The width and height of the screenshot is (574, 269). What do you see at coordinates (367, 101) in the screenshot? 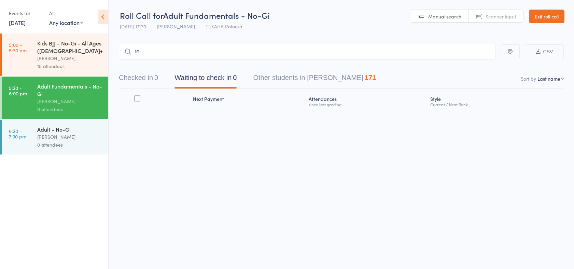
I see `div: Atten­dances` at bounding box center [367, 101].